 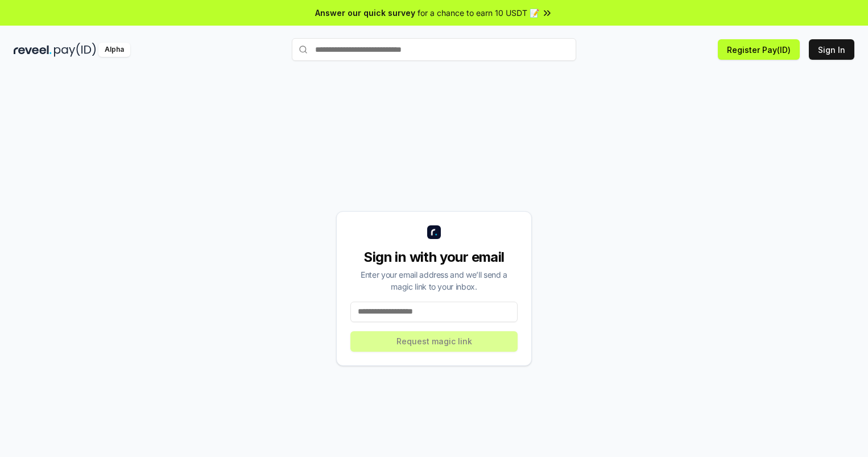 I want to click on img: pay_id, so click(x=75, y=50).